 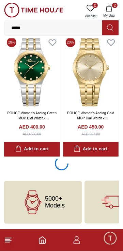 What do you see at coordinates (109, 11) in the screenshot?
I see `button: 2My Bag` at bounding box center [109, 11].